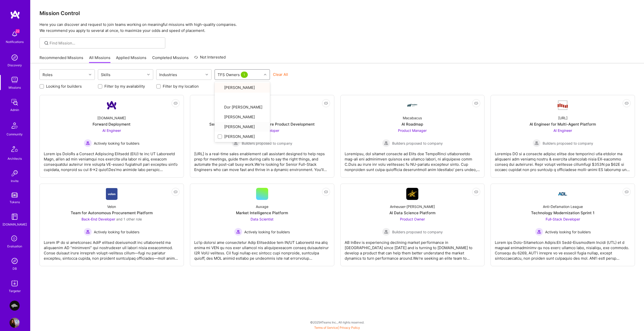  Describe the element at coordinates (244, 75) in the screenshot. I see `span: 1` at that location.